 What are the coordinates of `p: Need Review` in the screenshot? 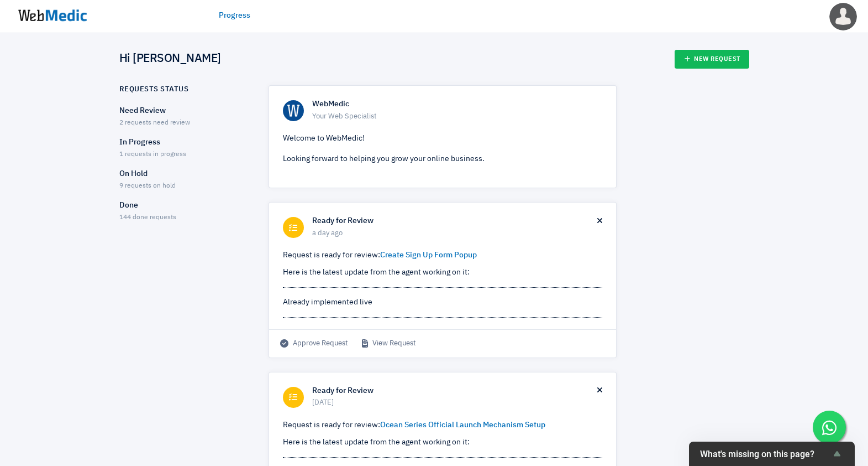 It's located at (184, 110).